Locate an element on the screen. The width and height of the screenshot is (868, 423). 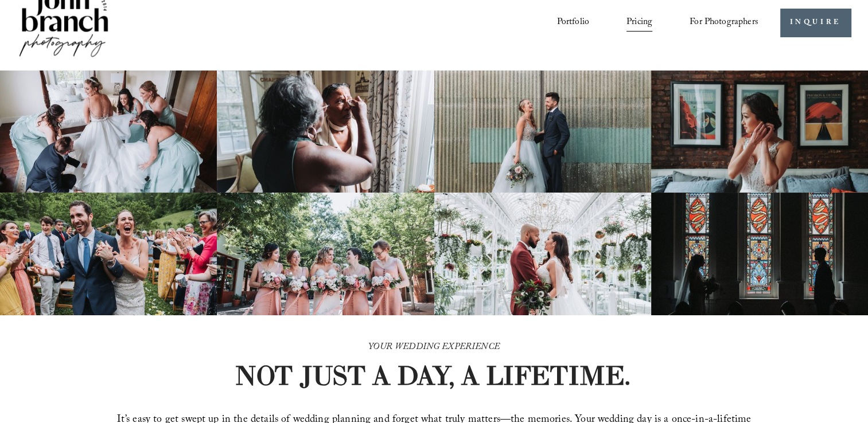
a: Portfolio is located at coordinates (572, 22).